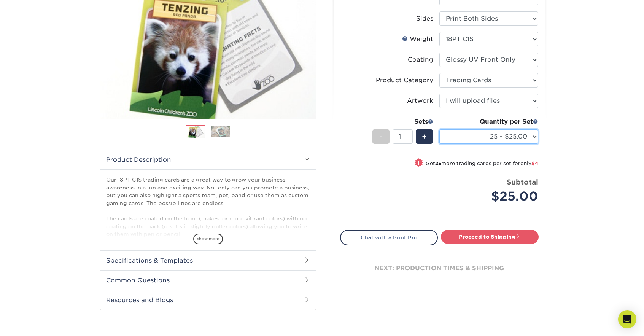 Image resolution: width=644 pixels, height=336 pixels. I want to click on span: show more, so click(208, 238).